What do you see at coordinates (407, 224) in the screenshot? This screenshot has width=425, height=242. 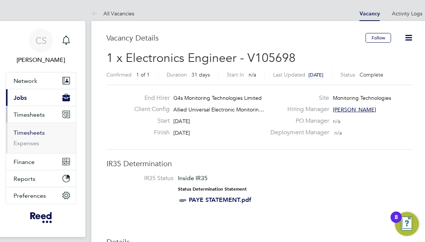 I see `button: Open Resource Center, 8 new notifications` at bounding box center [407, 224].